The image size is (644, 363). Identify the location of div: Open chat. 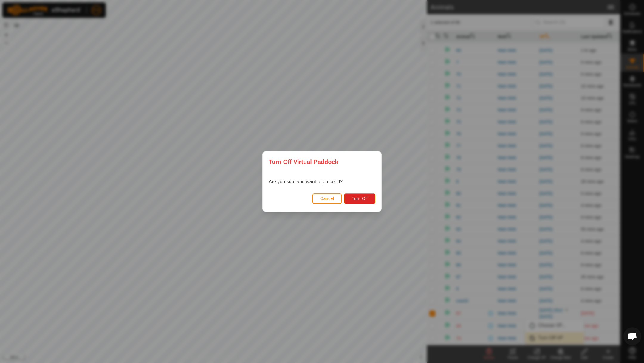
(632, 336).